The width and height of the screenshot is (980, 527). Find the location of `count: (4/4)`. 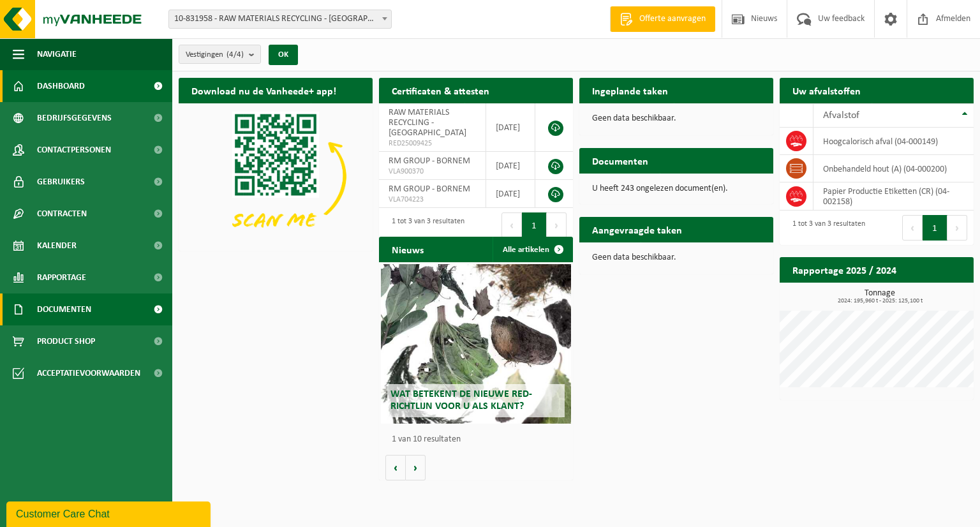

count: (4/4) is located at coordinates (235, 55).